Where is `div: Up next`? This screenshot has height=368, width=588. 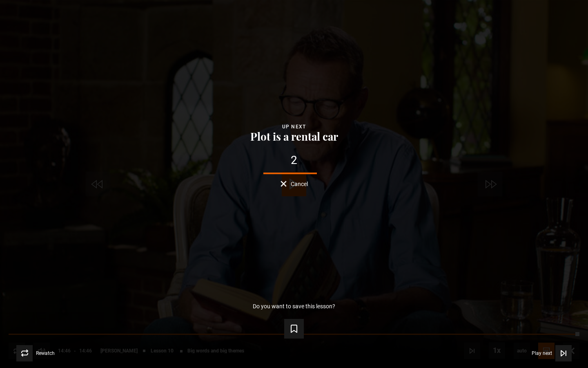
div: Up next is located at coordinates (294, 127).